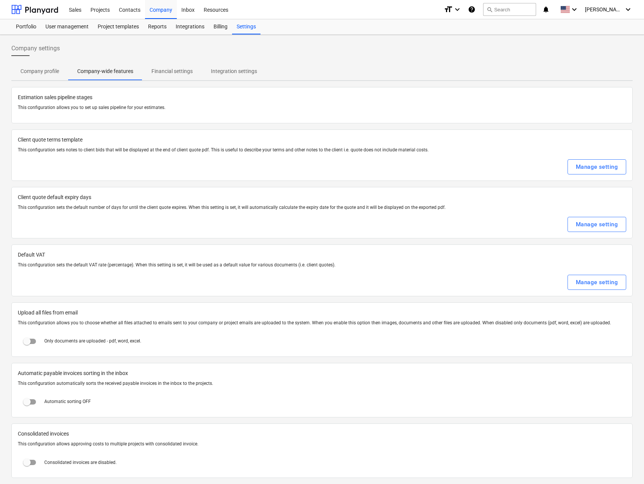  What do you see at coordinates (118, 27) in the screenshot?
I see `div: Project templates` at bounding box center [118, 27].